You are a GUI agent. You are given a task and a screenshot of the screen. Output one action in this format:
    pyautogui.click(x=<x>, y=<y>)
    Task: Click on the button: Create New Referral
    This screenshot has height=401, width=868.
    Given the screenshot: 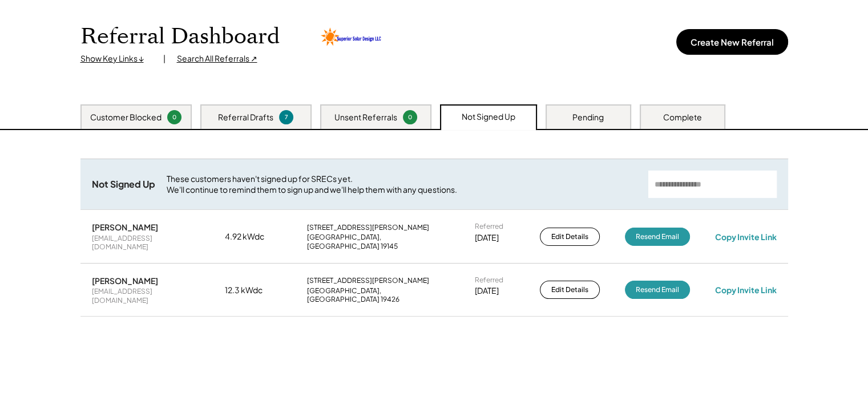 What is the action you would take?
    pyautogui.click(x=732, y=42)
    